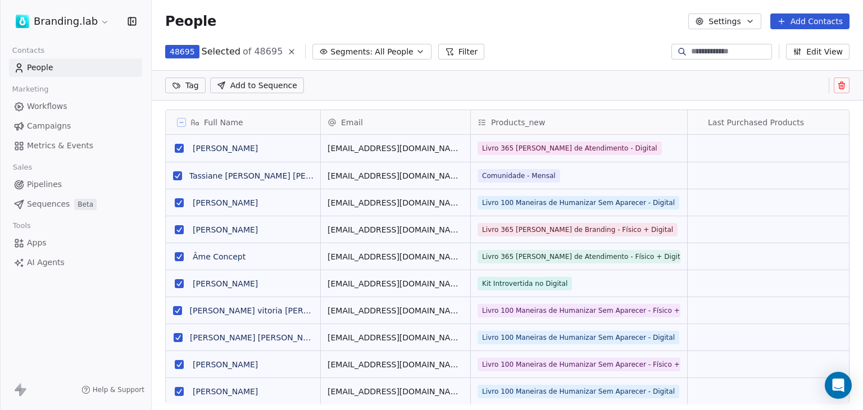 The height and width of the screenshot is (410, 863). What do you see at coordinates (518, 122) in the screenshot?
I see `span: Products_new` at bounding box center [518, 122].